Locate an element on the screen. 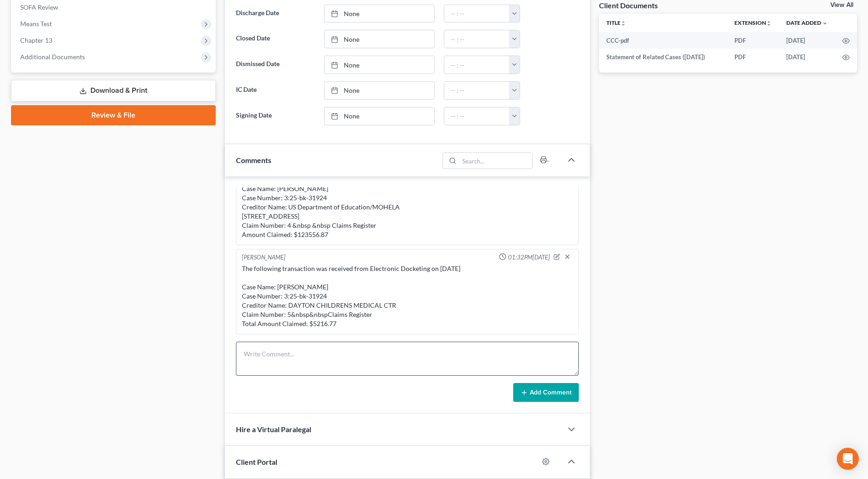  td: CCC-pdf is located at coordinates (662, 41).